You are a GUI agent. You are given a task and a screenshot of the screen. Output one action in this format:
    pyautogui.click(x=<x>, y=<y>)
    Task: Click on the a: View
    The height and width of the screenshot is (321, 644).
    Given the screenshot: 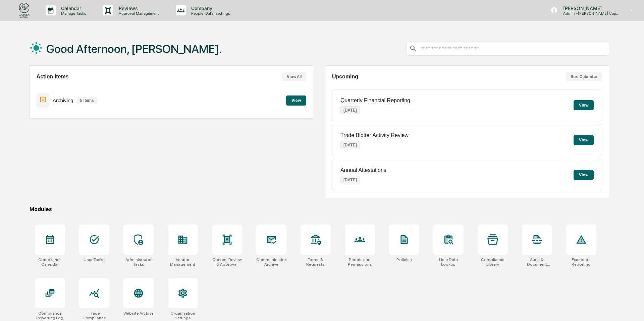 What is the action you would take?
    pyautogui.click(x=296, y=100)
    